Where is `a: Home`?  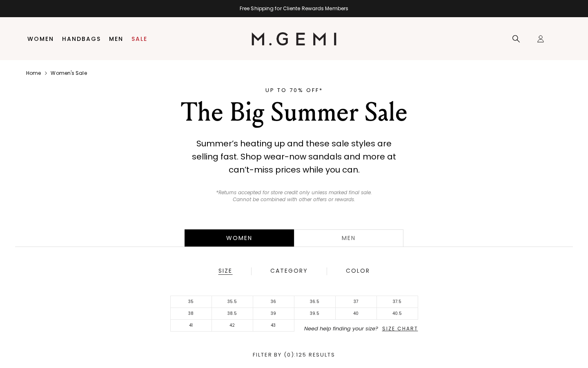
a: Home is located at coordinates (33, 73).